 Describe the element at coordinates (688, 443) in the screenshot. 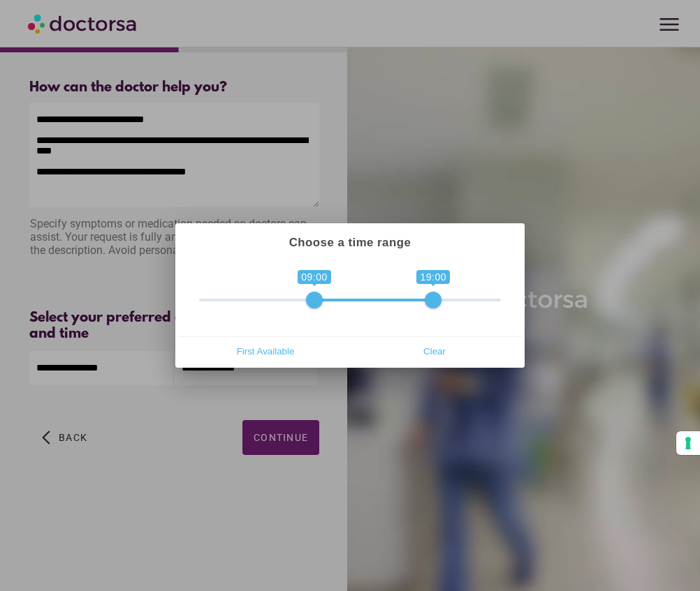

I see `button: Your consent preferences for tracking technologies` at that location.